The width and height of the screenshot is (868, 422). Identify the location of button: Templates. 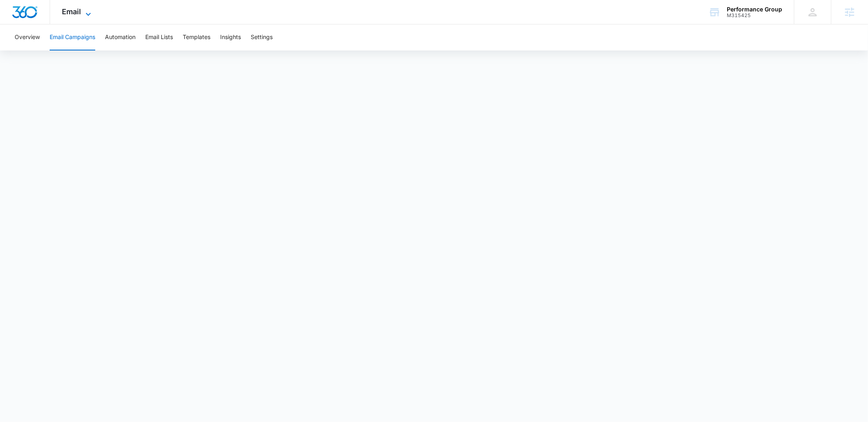
(197, 37).